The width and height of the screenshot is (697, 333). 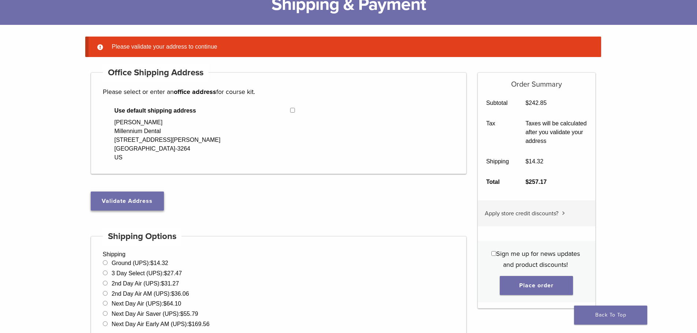 What do you see at coordinates (497, 103) in the screenshot?
I see `th: Subtotal` at bounding box center [497, 103].